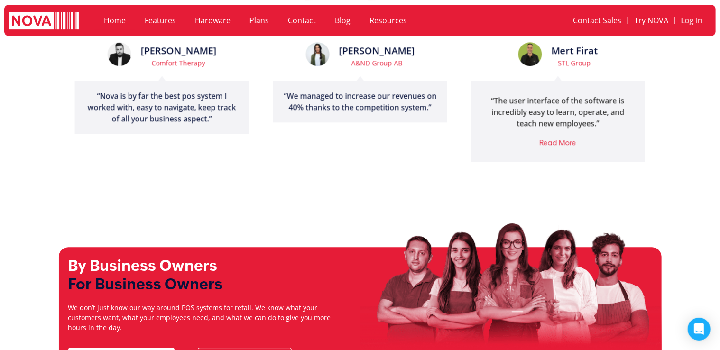  What do you see at coordinates (146, 284) in the screenshot?
I see `span: For Business Owners` at bounding box center [146, 284].